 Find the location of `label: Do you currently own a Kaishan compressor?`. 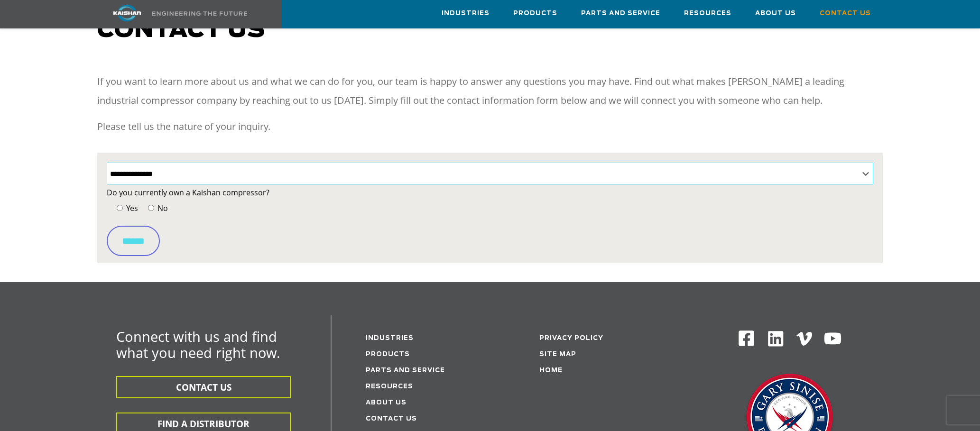

label: Do you currently own a Kaishan compressor? is located at coordinates (490, 193).